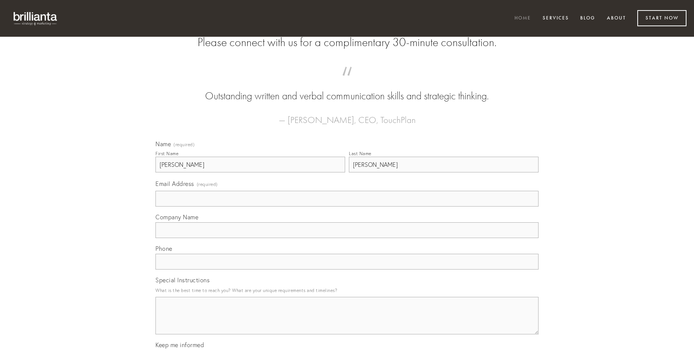  Describe the element at coordinates (616, 18) in the screenshot. I see `a: About` at that location.